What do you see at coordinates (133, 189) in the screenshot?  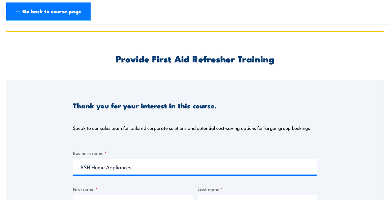 I see `label: First name` at bounding box center [133, 189].